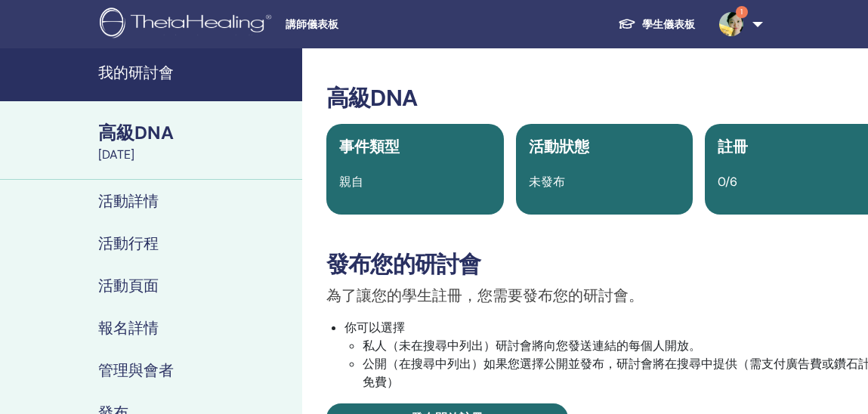 This screenshot has width=868, height=414. What do you see at coordinates (129, 285) in the screenshot?
I see `font: 活動頁面` at bounding box center [129, 285].